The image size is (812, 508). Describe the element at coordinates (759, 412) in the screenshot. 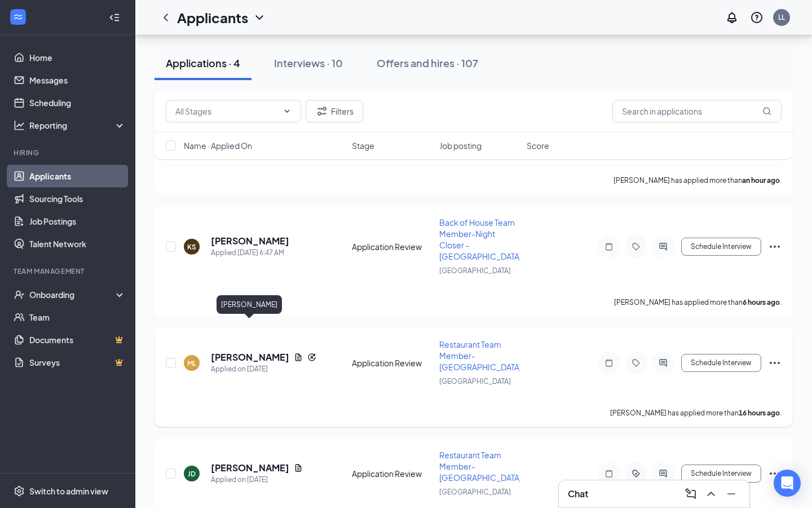

I see `b: 16 hours ago` at that location.